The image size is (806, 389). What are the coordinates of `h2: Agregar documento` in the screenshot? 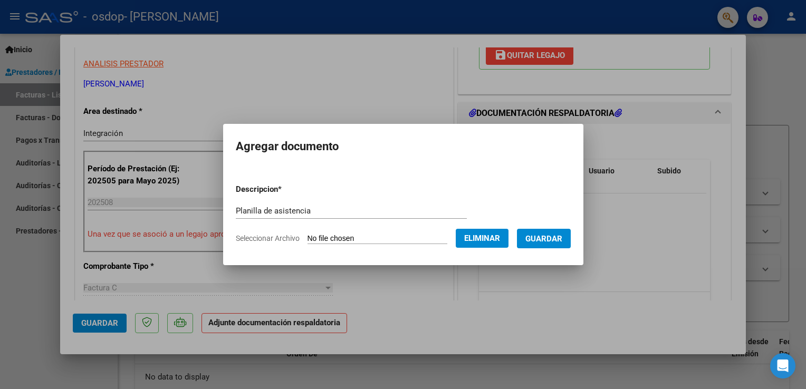 It's located at (403, 147).